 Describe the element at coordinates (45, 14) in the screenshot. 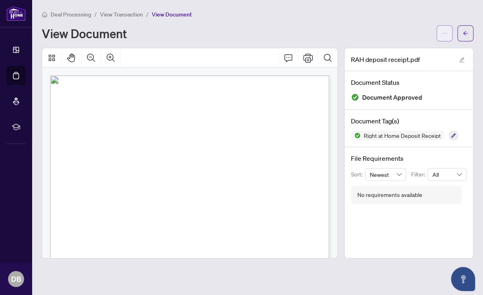

I see `span: home` at that location.